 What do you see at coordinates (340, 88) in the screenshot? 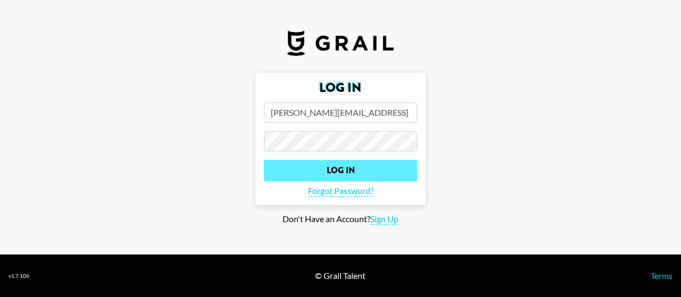
I see `h2: Log In` at bounding box center [340, 88].